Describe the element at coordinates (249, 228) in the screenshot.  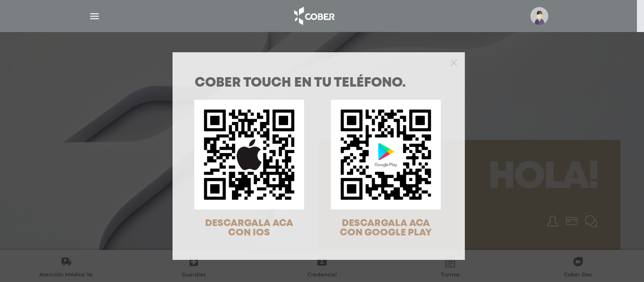
I see `span: DESCARGALA ACA CON IOS` at that location.